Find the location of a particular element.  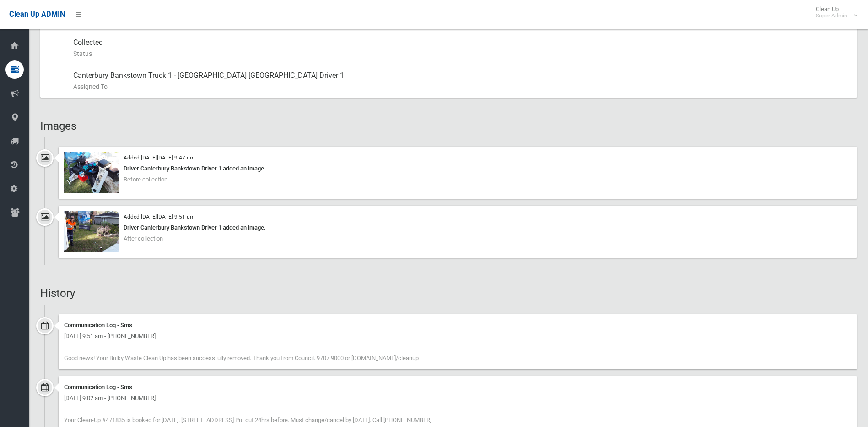

span: Clean Up ADMIN is located at coordinates (37, 14).